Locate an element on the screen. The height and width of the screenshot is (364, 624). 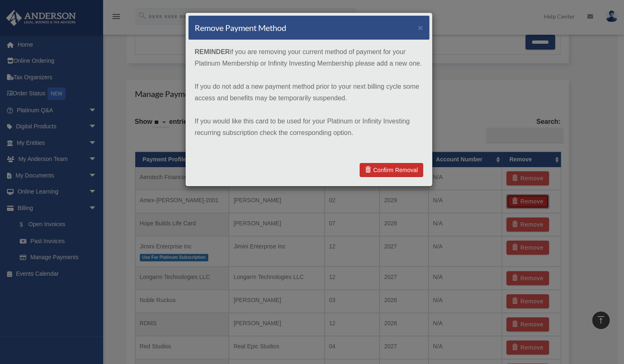
p: If you do not add a new payment method prior to your next billing cycle some access and benefits ... is located at coordinates (309, 93).